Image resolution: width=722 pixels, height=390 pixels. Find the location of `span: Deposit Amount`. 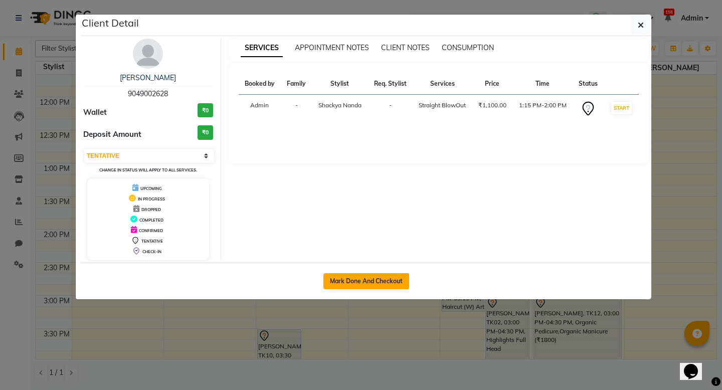

span: Deposit Amount is located at coordinates (112, 134).